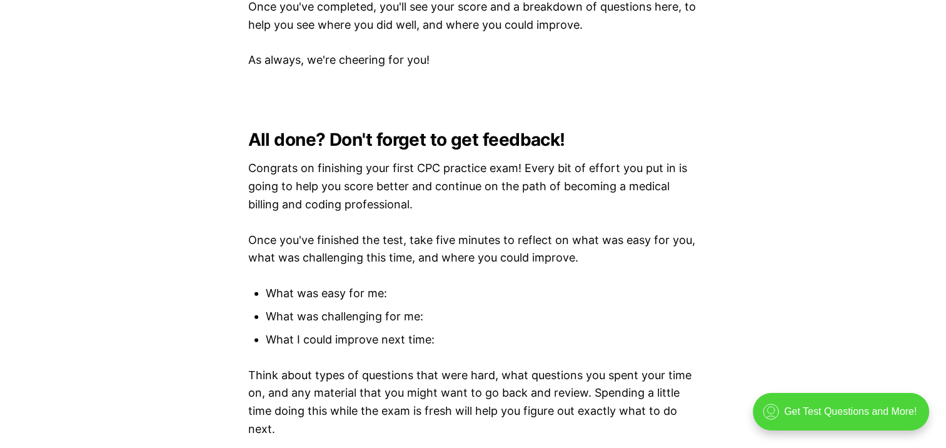 Image resolution: width=946 pixels, height=448 pixels. Describe the element at coordinates (473, 139) in the screenshot. I see `h2: All done? Don't forget to get feedback!` at that location.